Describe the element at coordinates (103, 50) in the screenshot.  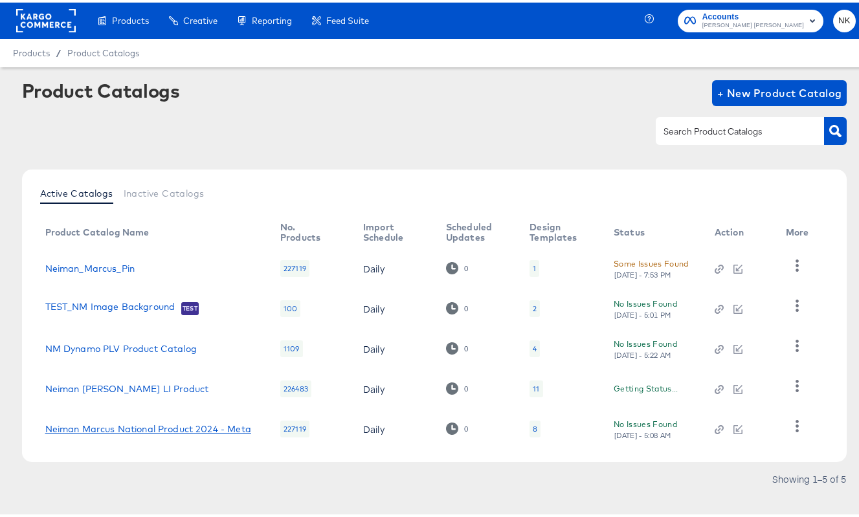
I see `a: Product Catalogs` at that location.